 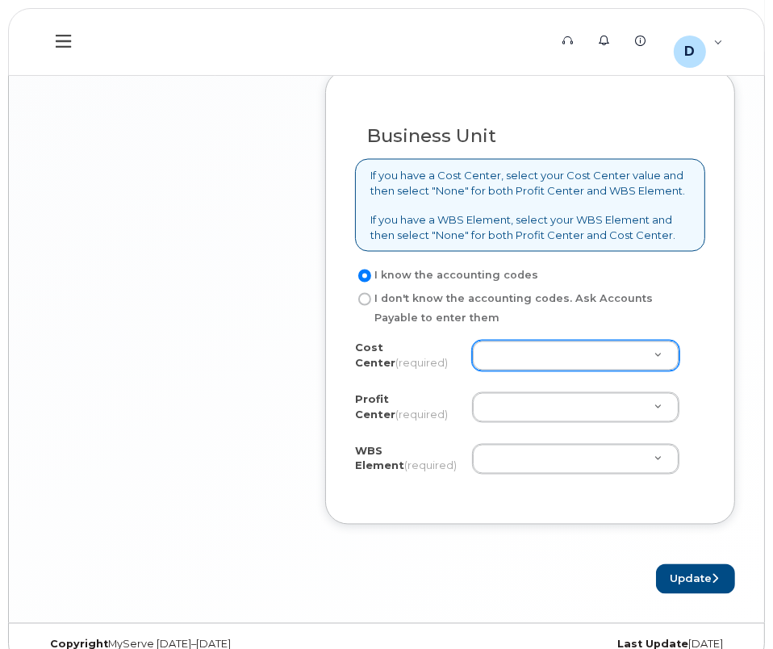 What do you see at coordinates (365, 276) in the screenshot?
I see `input: I know the accounting codes` at bounding box center [365, 276].